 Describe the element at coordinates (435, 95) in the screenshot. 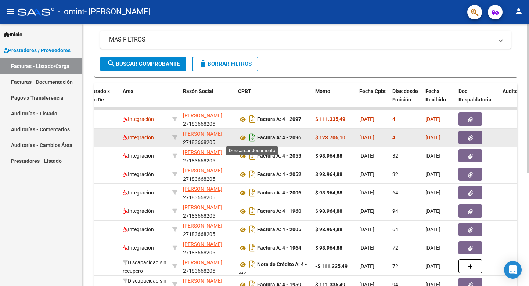

I see `span: Fecha Recibido` at that location.